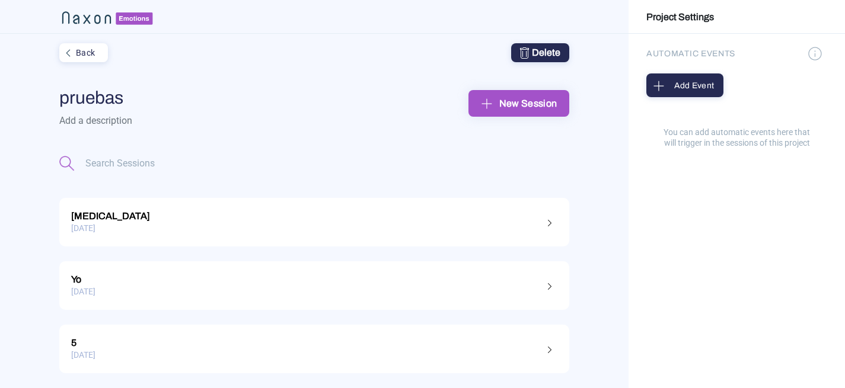 The height and width of the screenshot is (388, 845). What do you see at coordinates (139, 164) in the screenshot?
I see `input: Search Sessions` at bounding box center [139, 164].